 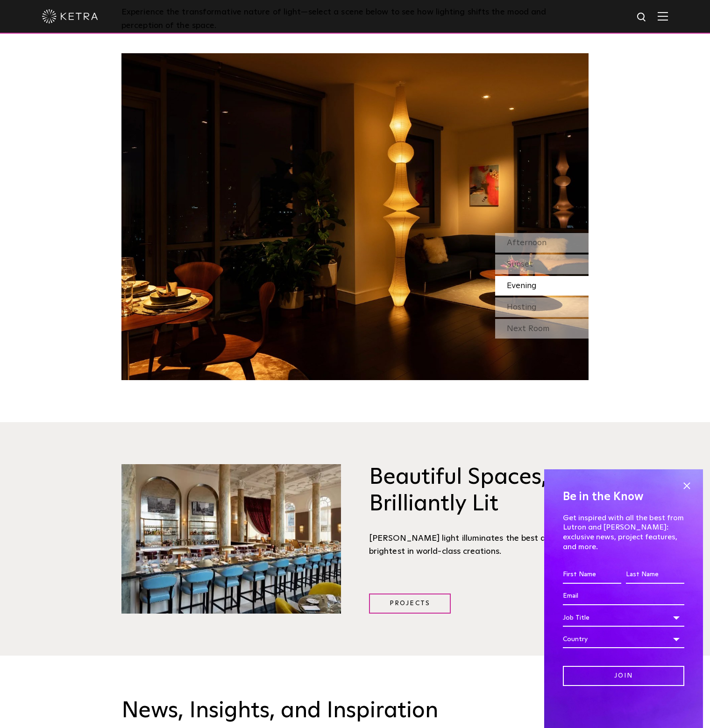 I want to click on h3: News, Insights, and Inspiration, so click(x=355, y=711).